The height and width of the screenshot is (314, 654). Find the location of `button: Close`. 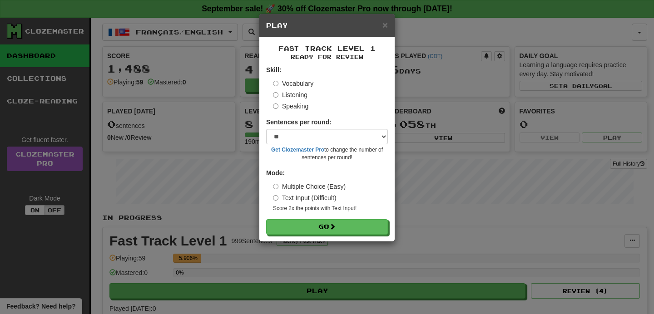

button: Close is located at coordinates (385, 25).